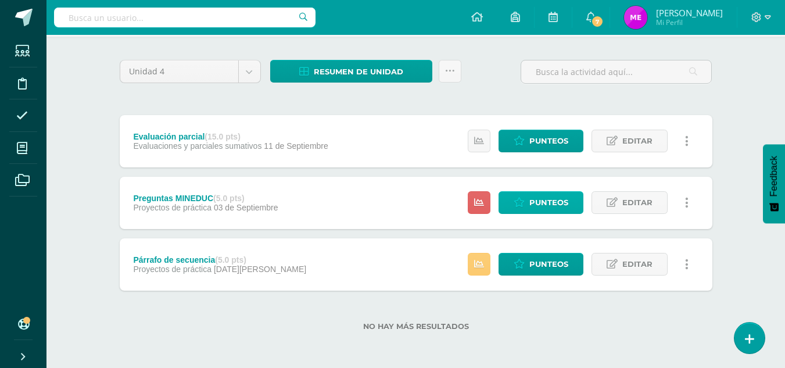  What do you see at coordinates (616, 71) in the screenshot?
I see `input: Busca la actividad aquí...` at bounding box center [616, 71].